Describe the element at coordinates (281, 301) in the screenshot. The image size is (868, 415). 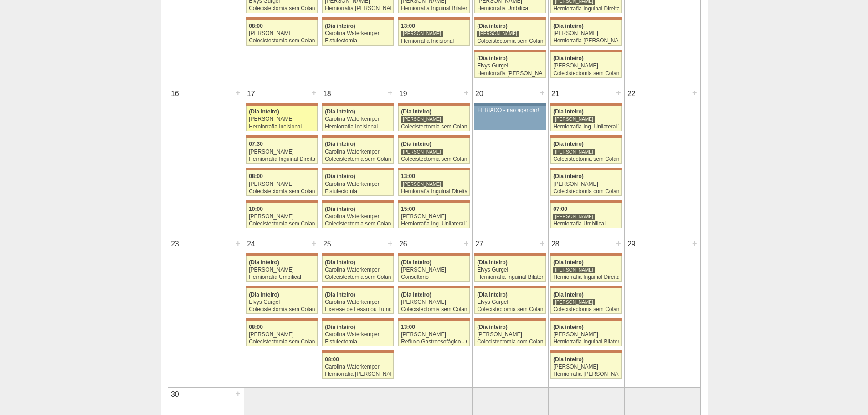
I see `a: (Dia inteiro) Elvys Gurgel Colecistectomia sem Colangiografia VL` at that location.